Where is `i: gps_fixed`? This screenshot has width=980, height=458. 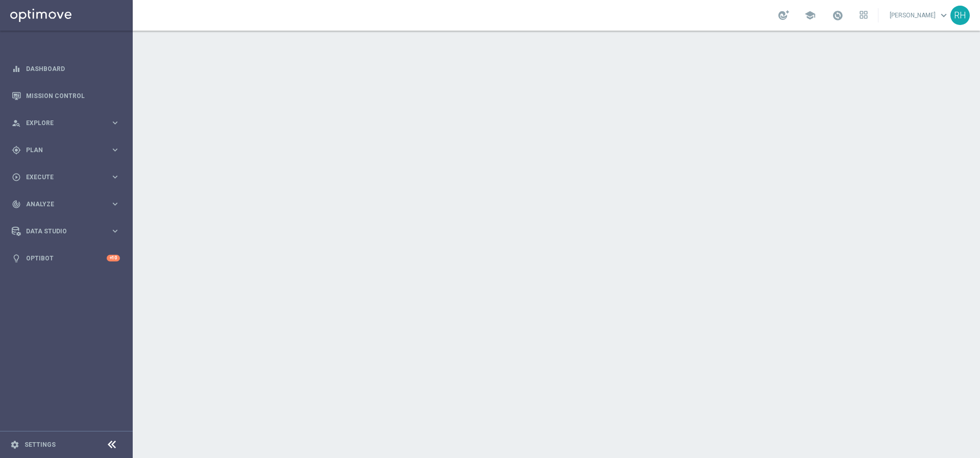
i: gps_fixed is located at coordinates (17, 150).